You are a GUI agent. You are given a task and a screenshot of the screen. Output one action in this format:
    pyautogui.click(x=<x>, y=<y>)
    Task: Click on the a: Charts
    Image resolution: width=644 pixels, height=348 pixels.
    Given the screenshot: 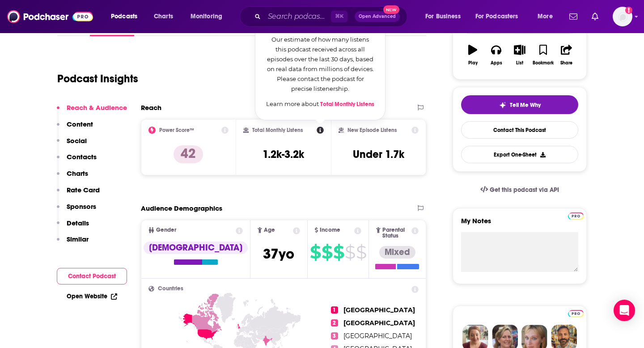 What is the action you would take?
    pyautogui.click(x=163, y=17)
    